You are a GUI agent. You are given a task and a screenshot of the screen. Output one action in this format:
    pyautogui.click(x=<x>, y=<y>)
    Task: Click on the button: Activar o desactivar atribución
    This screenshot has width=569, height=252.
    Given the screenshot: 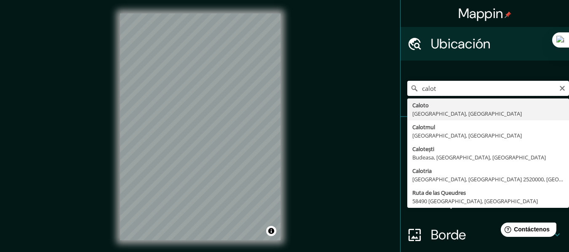 What is the action you would take?
    pyautogui.click(x=271, y=231)
    